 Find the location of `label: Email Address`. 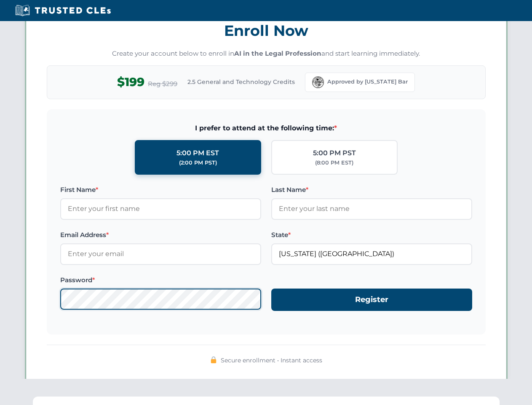

label: Email Address is located at coordinates (160, 235).